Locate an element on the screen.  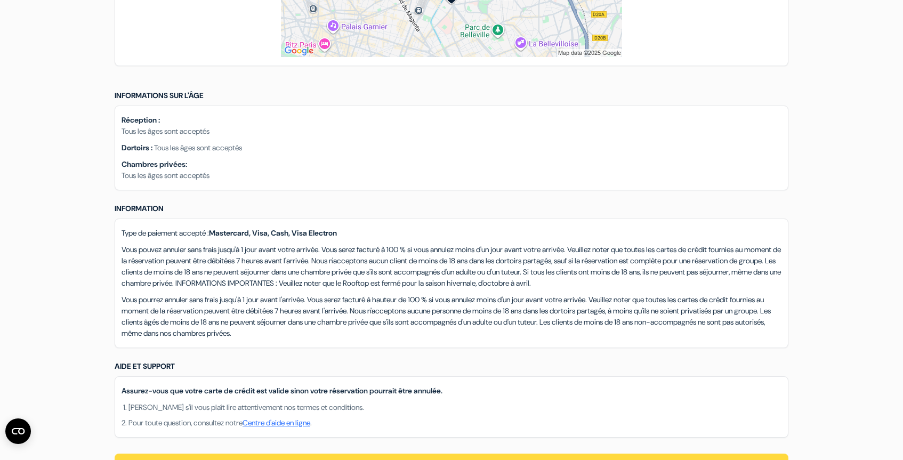
span: Tous les âges sont acceptés is located at coordinates (198, 148).